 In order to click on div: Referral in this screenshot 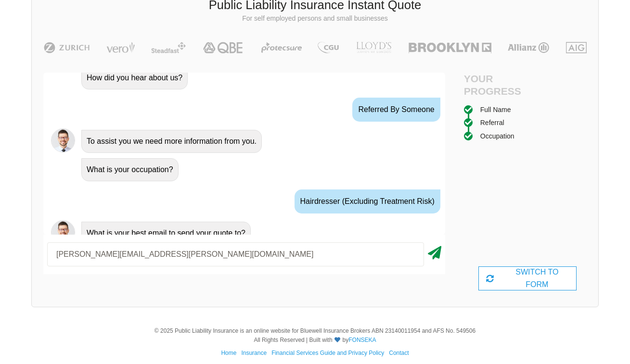, I will do `click(492, 123)`.